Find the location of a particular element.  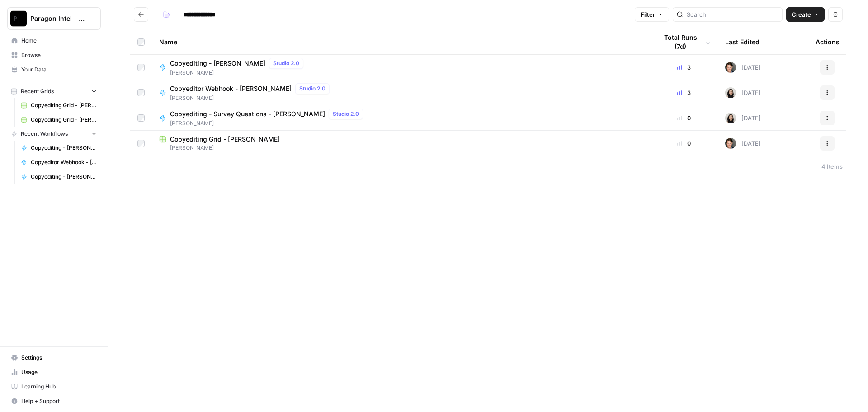

span: Filter is located at coordinates (647, 14).